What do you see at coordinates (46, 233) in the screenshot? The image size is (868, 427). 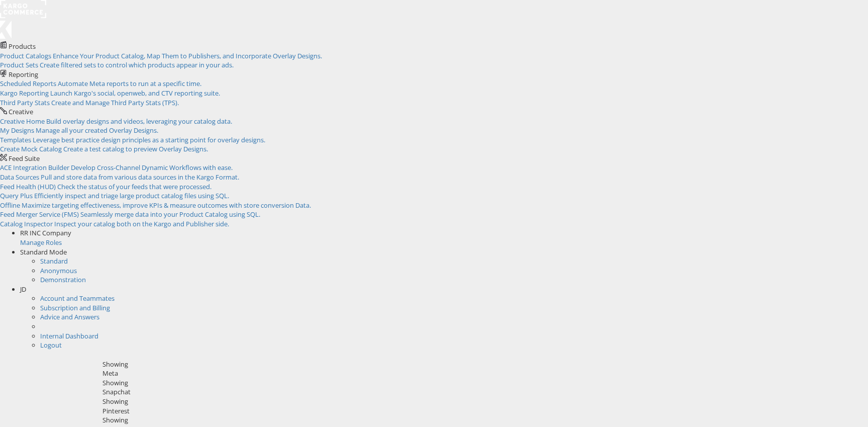 I see `span: RR INC Company` at bounding box center [46, 233].